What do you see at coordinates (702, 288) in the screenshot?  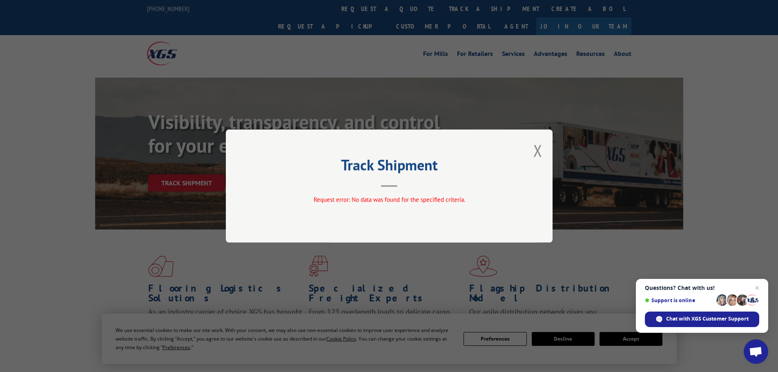 I see `span: Questions? Chat with us!` at bounding box center [702, 288].